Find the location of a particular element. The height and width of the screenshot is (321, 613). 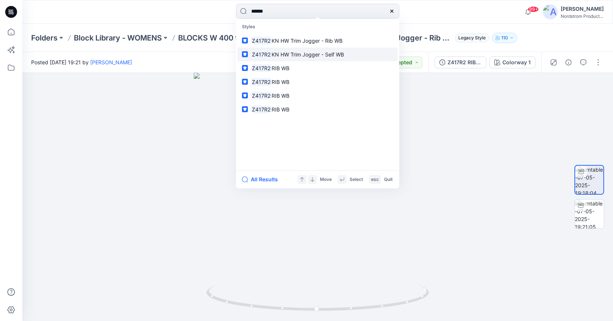

span: KN HW Trim Jogger - Rib WB is located at coordinates (307, 40).